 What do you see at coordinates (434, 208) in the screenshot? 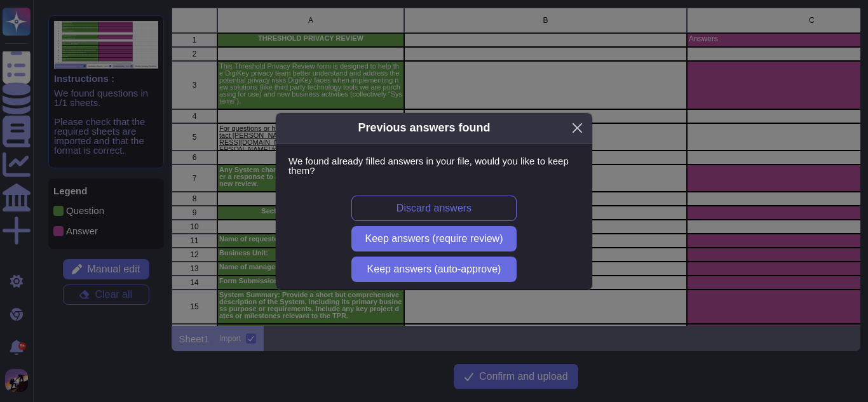
I see `span: Discard answers` at bounding box center [434, 208].